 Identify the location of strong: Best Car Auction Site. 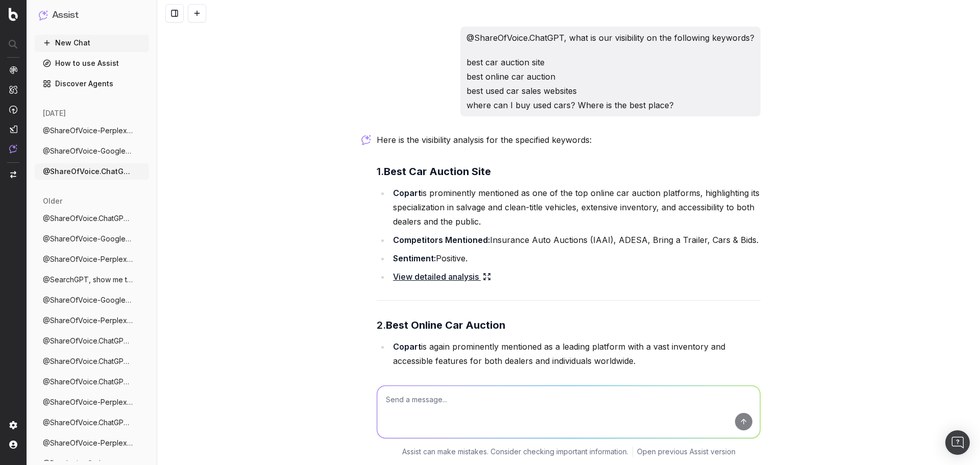
(438, 171).